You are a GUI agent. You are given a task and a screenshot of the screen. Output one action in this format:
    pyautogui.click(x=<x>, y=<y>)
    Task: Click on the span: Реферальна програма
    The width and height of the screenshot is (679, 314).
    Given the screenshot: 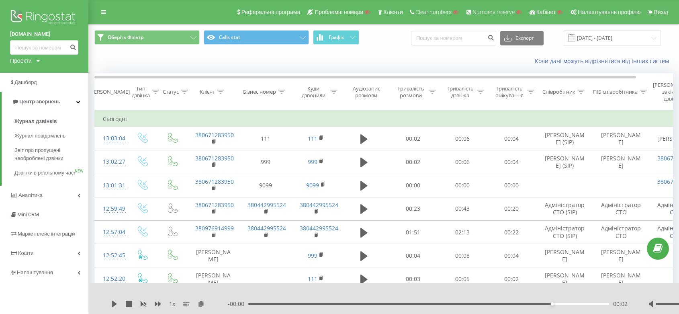 What is the action you would take?
    pyautogui.click(x=271, y=12)
    